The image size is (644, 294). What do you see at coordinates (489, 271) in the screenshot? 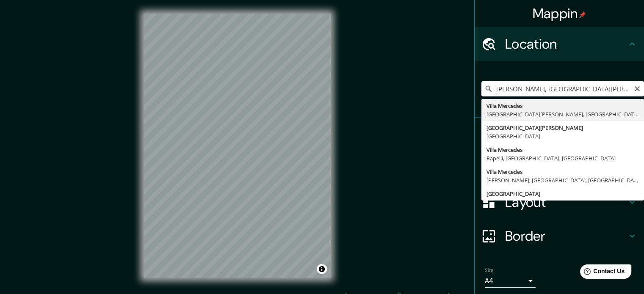
I see `label: Size` at bounding box center [489, 271].